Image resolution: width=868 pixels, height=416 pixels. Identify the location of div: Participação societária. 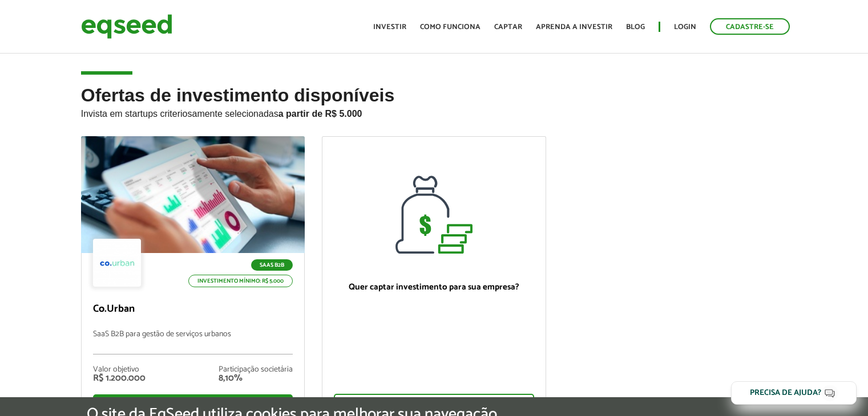
(256, 370).